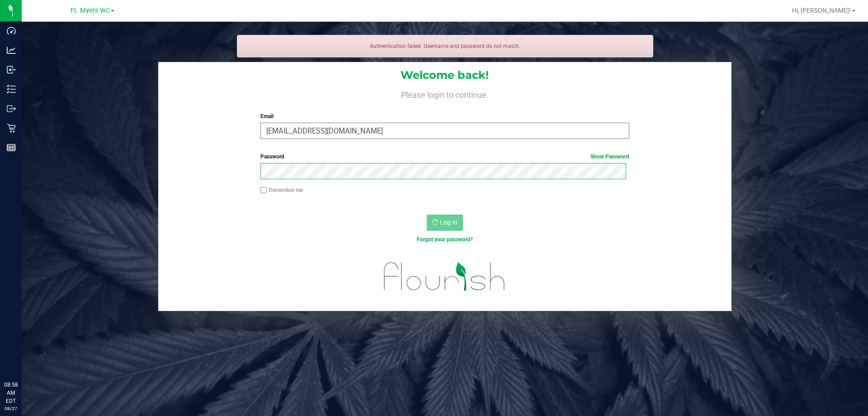  What do you see at coordinates (12, 50) in the screenshot?
I see `inline-svg: Analytics` at bounding box center [12, 50].